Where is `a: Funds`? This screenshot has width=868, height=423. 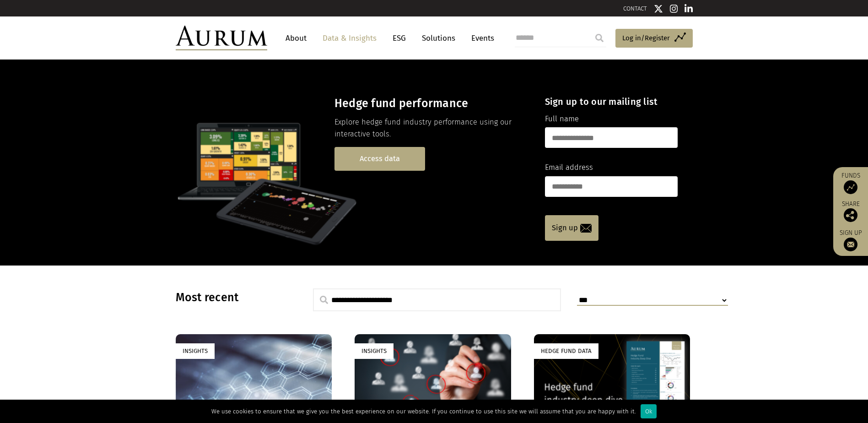
a: Funds is located at coordinates (851, 183).